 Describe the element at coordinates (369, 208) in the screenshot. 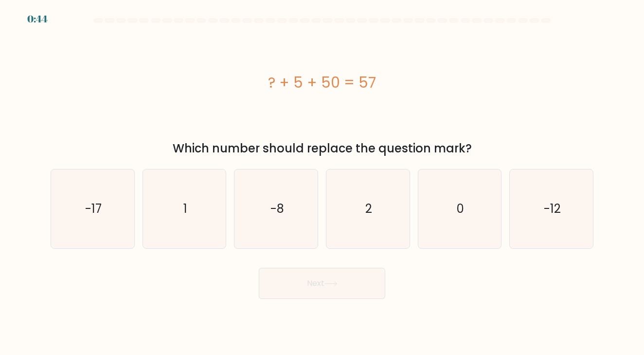

I see `text: 2` at that location.